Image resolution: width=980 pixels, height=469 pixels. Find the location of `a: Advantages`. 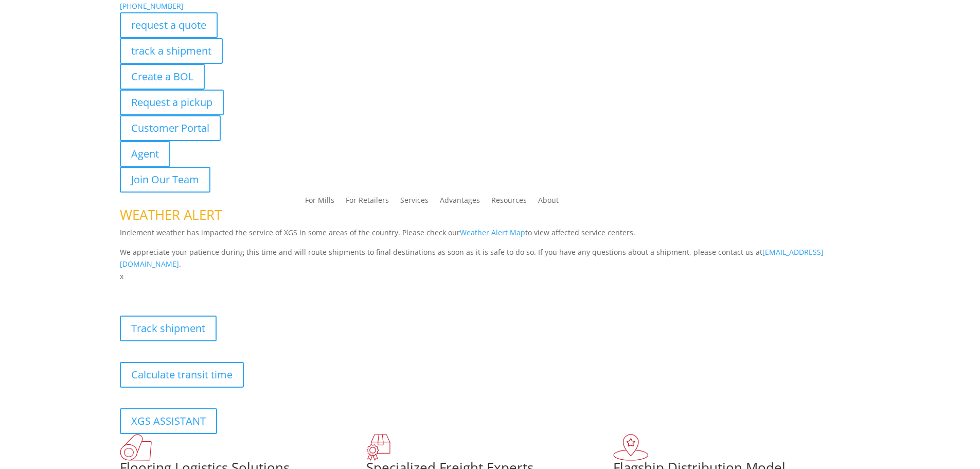

a: Advantages is located at coordinates (460, 202).